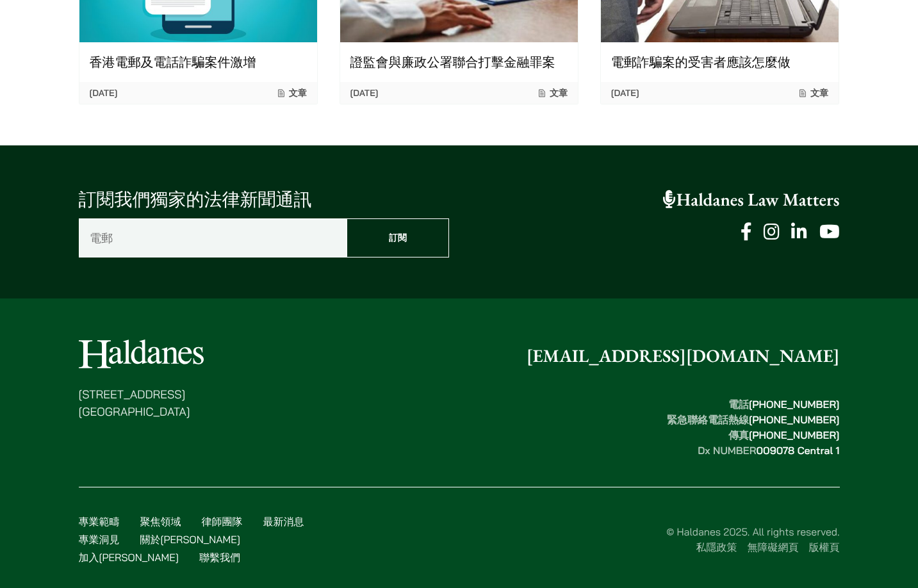  Describe the element at coordinates (220, 557) in the screenshot. I see `a: 聯繫我們` at that location.